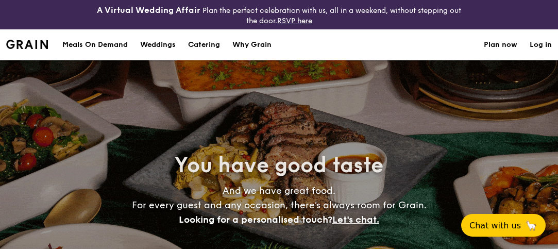 The width and height of the screenshot is (558, 249). What do you see at coordinates (204, 45) in the screenshot?
I see `a: Catering` at bounding box center [204, 45].